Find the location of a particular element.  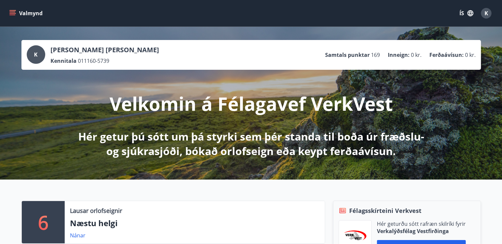

p: Verkalýðsfélag Vestfirðinga is located at coordinates (422, 231).